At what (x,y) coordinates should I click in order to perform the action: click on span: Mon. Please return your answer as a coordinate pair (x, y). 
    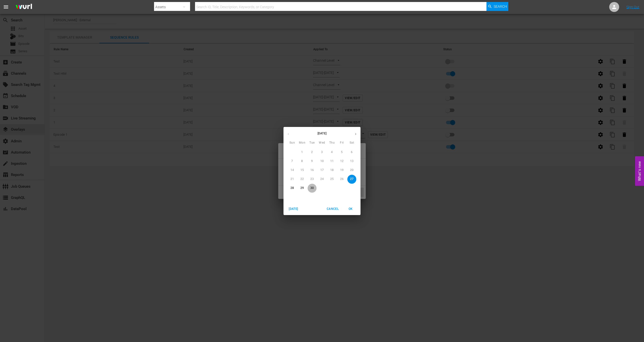
    Looking at the image, I should click on (302, 142).